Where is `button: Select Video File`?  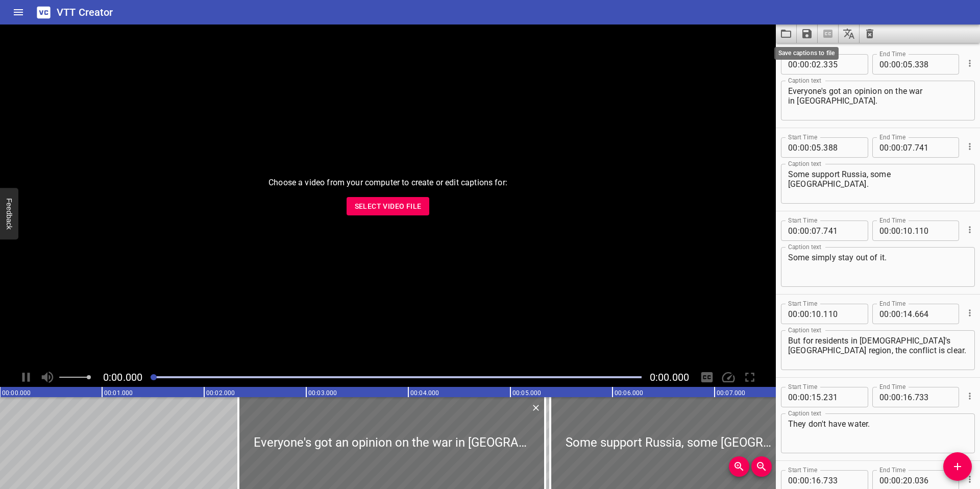
button: Select Video File is located at coordinates (388, 207).